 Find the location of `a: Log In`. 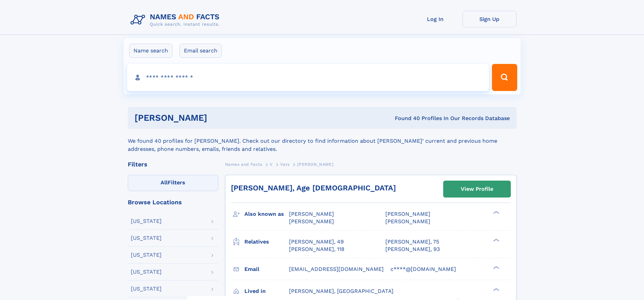

a: Log In is located at coordinates (435, 19).